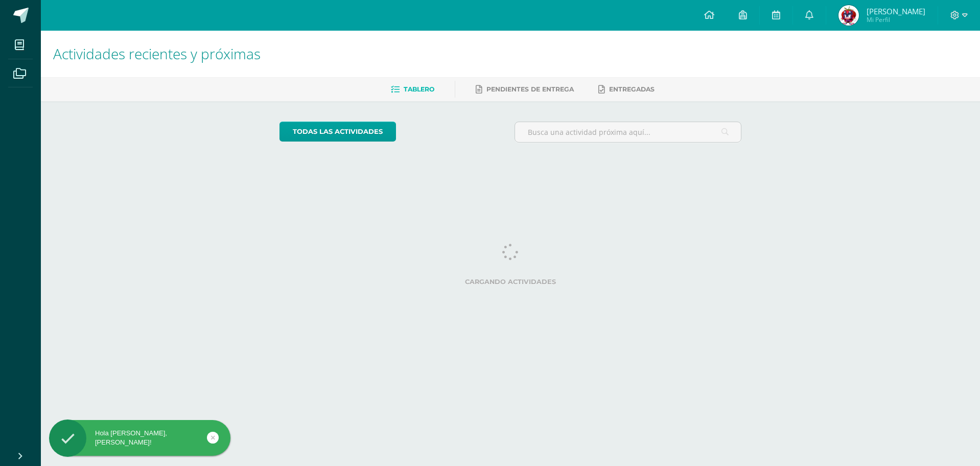 The width and height of the screenshot is (980, 466). Describe the element at coordinates (338, 132) in the screenshot. I see `a: todas las Actividades` at that location.